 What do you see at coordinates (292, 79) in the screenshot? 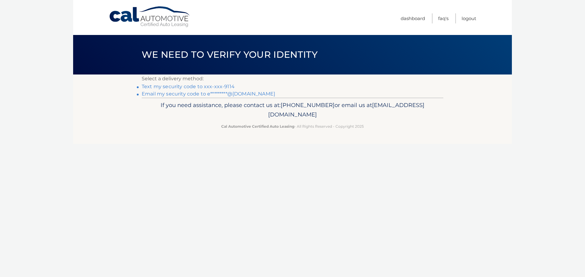
I see `p: Select a delivery method:` at bounding box center [292, 79].